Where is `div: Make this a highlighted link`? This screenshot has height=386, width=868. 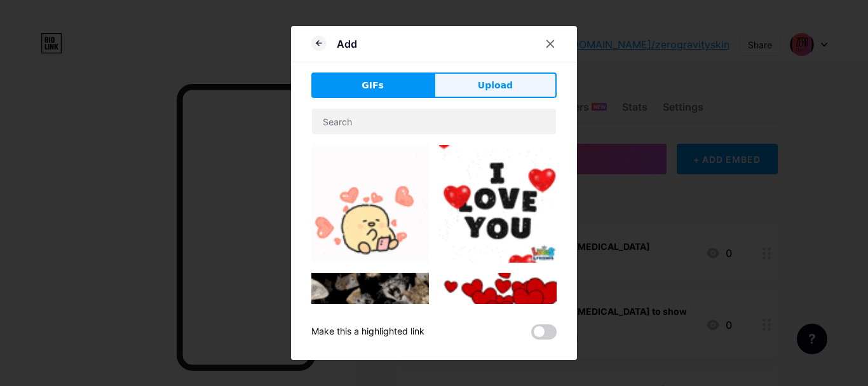 div: Make this a highlighted link is located at coordinates (368, 332).